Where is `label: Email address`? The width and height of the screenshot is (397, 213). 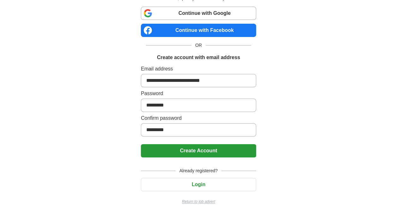 label: Email address is located at coordinates (198, 69).